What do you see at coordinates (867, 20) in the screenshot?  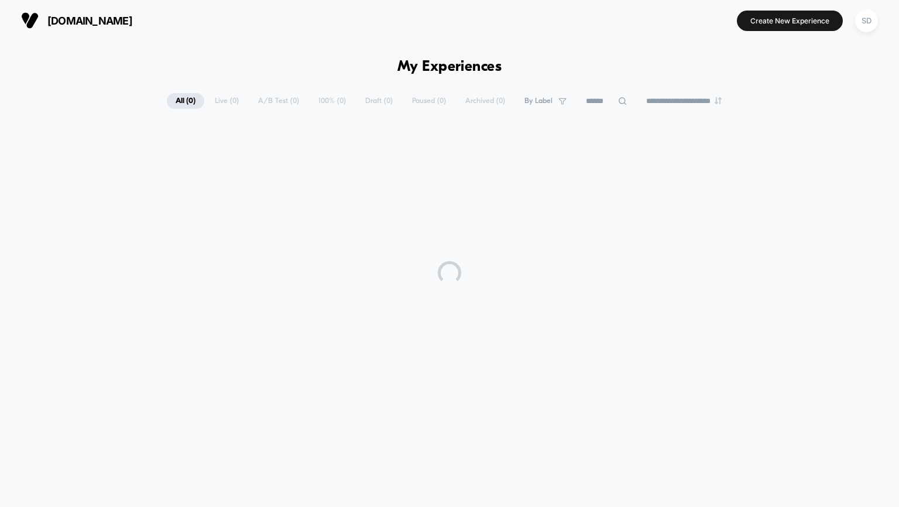 I see `div: SD` at bounding box center [867, 20].